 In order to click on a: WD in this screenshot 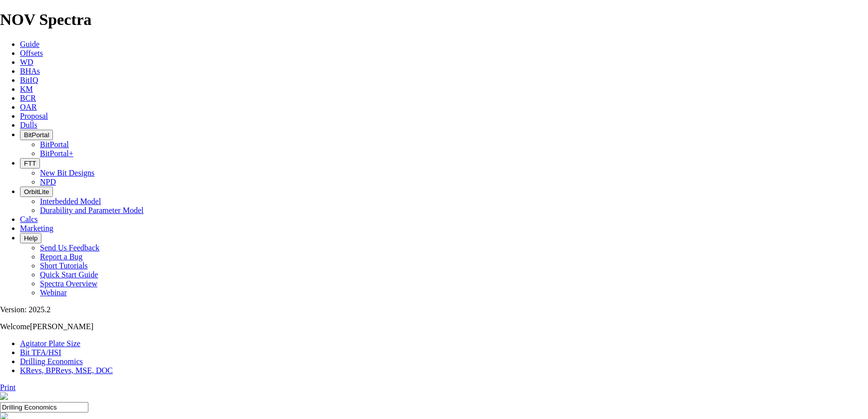, I will do `click(26, 62)`.